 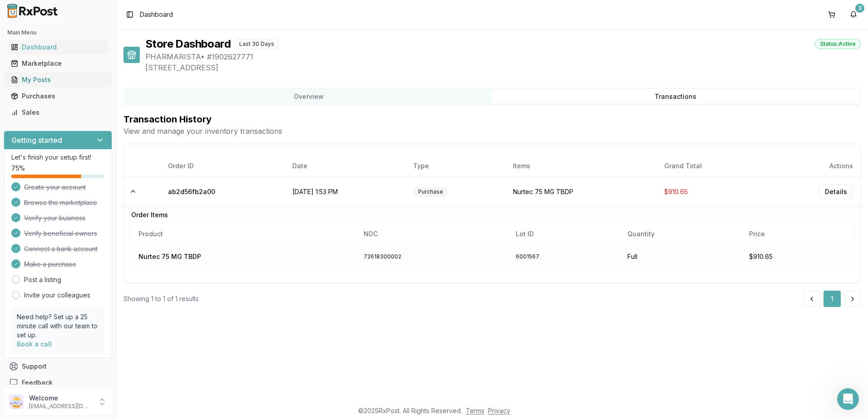 I want to click on h2: Transaction History, so click(x=492, y=119).